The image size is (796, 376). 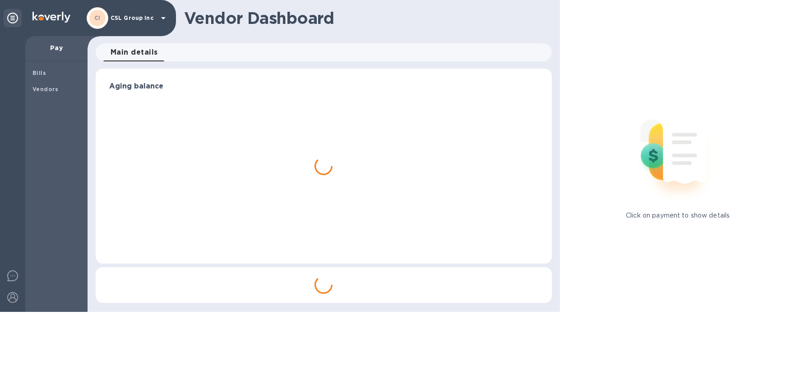 What do you see at coordinates (46, 89) in the screenshot?
I see `b: Vendors` at bounding box center [46, 89].